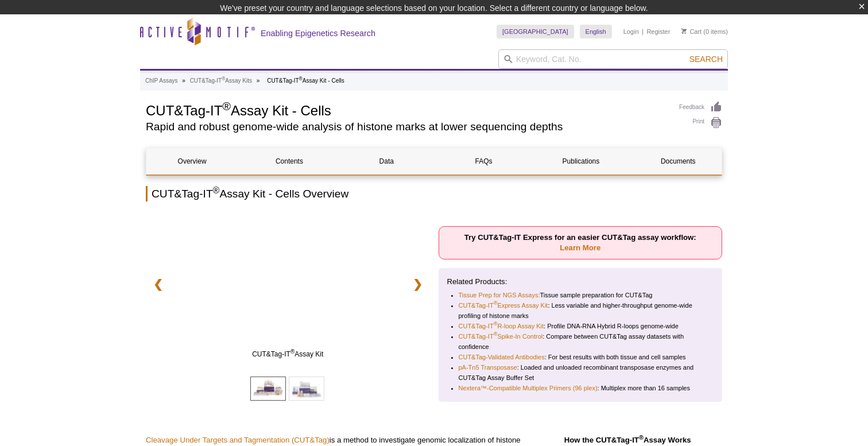 The width and height of the screenshot is (868, 446). I want to click on a: Publications, so click(580, 161).